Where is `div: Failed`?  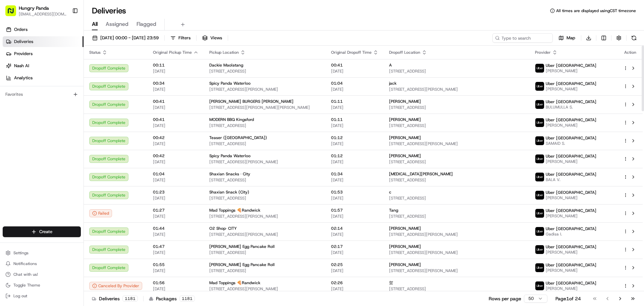
div: Failed is located at coordinates (101, 213).